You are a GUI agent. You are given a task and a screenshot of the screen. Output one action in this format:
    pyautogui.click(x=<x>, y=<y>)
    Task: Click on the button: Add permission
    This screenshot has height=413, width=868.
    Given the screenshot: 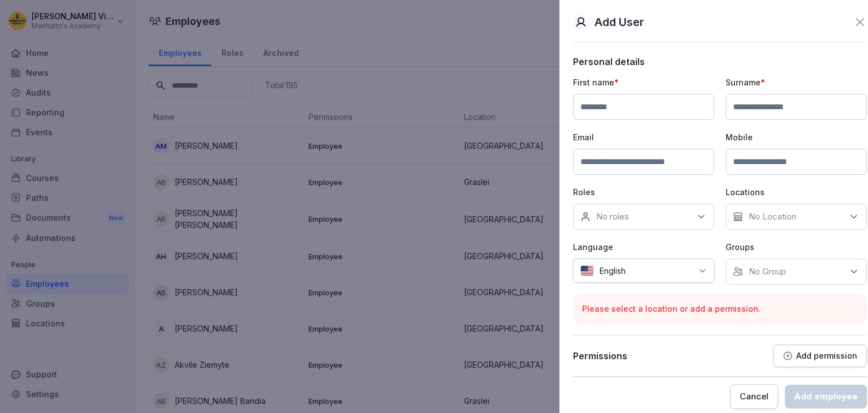 What is the action you would take?
    pyautogui.click(x=820, y=356)
    